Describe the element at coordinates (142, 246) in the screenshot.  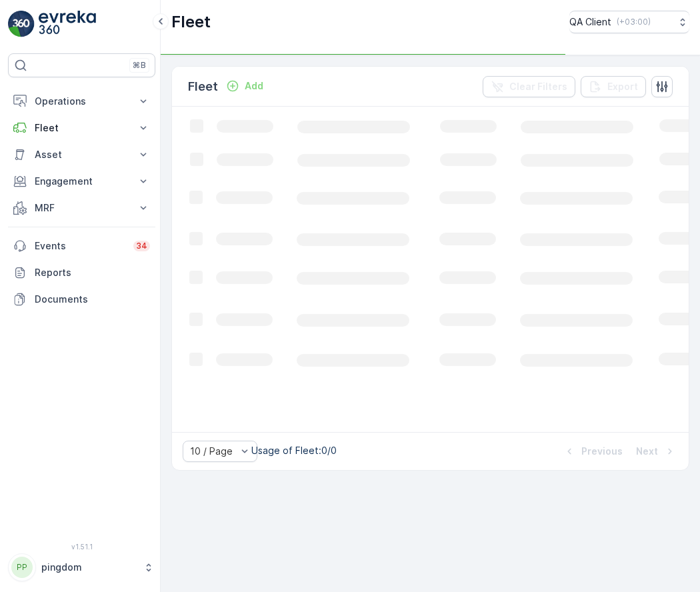
I see `p: 34` at that location.